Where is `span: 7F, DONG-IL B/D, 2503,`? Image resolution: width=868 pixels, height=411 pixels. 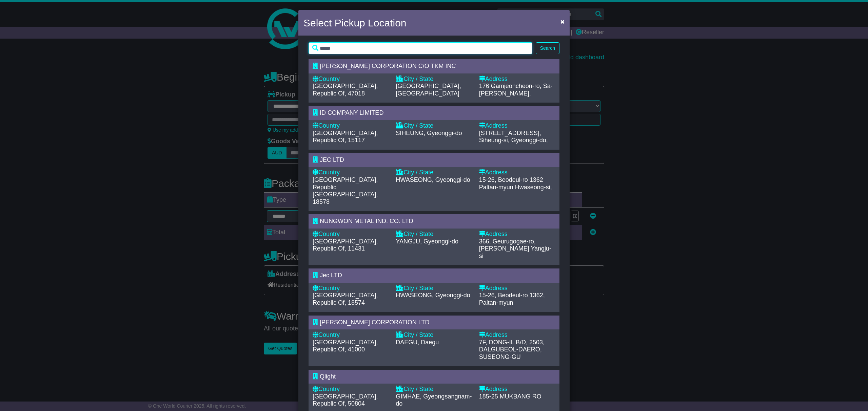 span: 7F, DONG-IL B/D, 2503, is located at coordinates (512, 342).